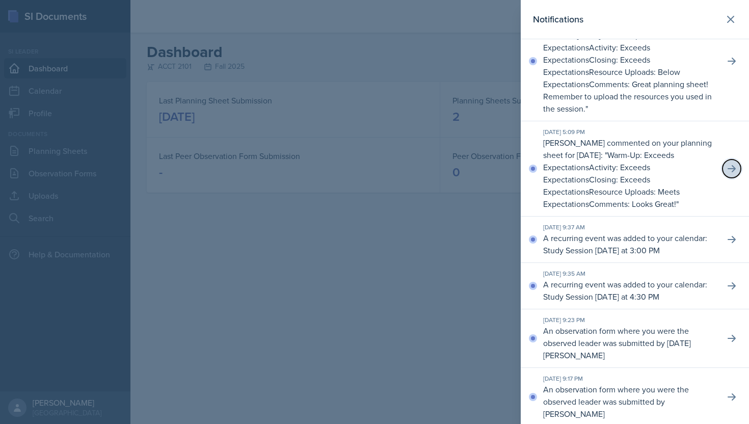 The width and height of the screenshot is (749, 424). What do you see at coordinates (632, 204) in the screenshot?
I see `p: Comments: Looks Great!` at bounding box center [632, 204].